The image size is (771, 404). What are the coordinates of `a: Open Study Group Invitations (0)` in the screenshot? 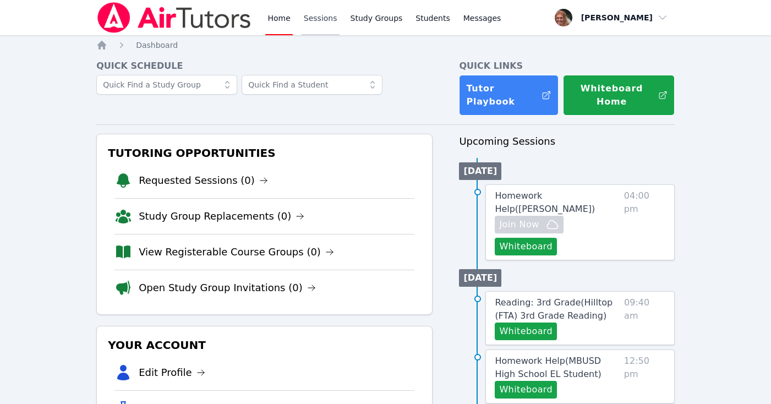 It's located at (227, 288).